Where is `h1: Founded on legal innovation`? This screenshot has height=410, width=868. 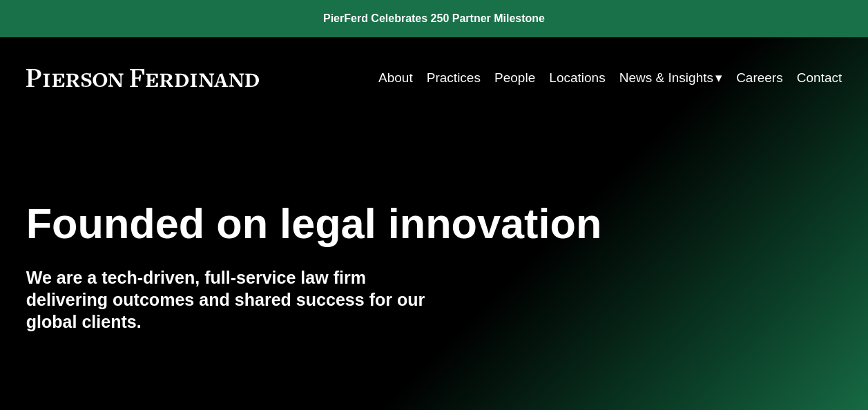
h1: Founded on legal innovation is located at coordinates (366, 223).